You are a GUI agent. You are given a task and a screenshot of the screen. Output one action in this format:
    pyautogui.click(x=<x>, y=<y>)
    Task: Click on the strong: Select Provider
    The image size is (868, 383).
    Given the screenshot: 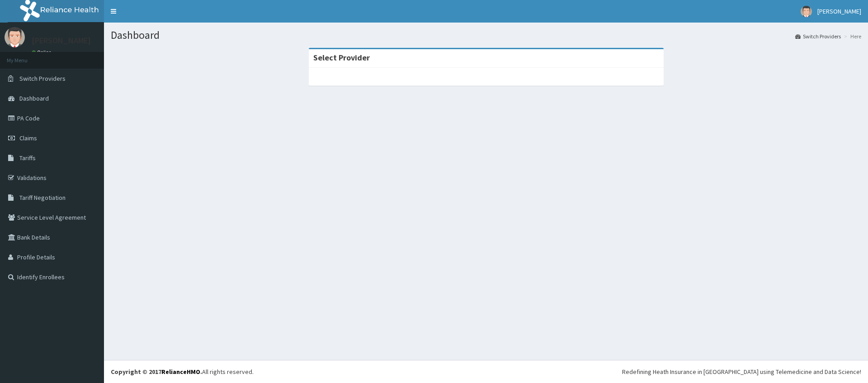 What is the action you would take?
    pyautogui.click(x=341, y=57)
    